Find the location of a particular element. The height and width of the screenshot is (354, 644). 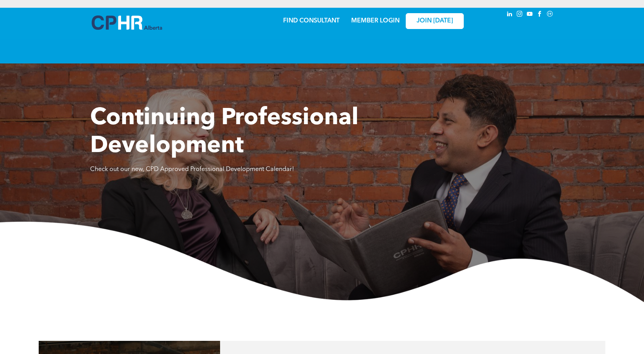

a: instagram is located at coordinates (519, 15).